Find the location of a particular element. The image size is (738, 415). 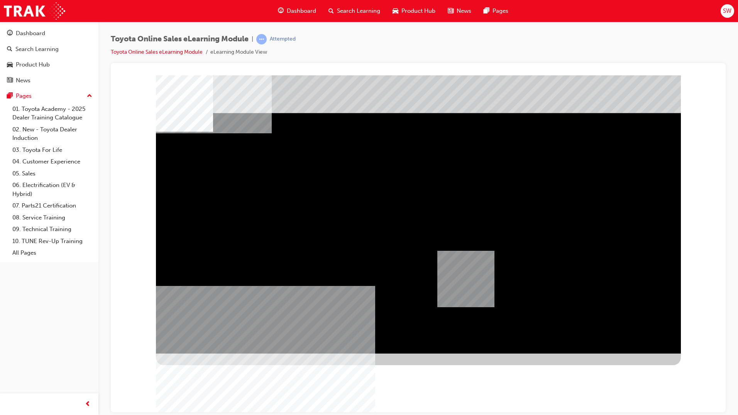

a: 09. Technical Training is located at coordinates (52, 229).